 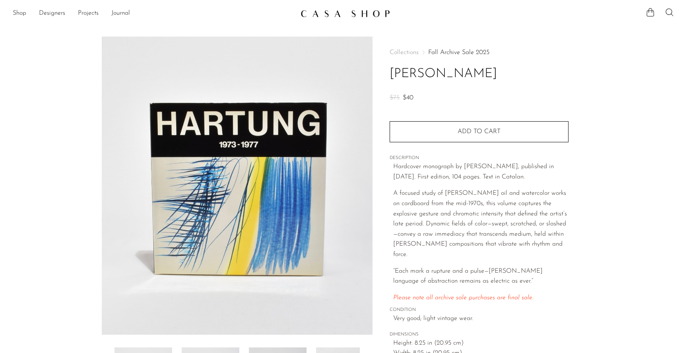 What do you see at coordinates (394, 98) in the screenshot?
I see `span: $75` at bounding box center [394, 98].